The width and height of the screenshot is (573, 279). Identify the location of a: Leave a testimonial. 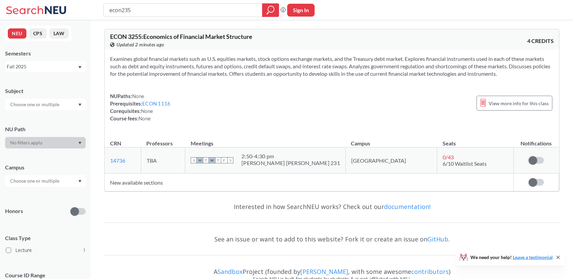
(532, 257).